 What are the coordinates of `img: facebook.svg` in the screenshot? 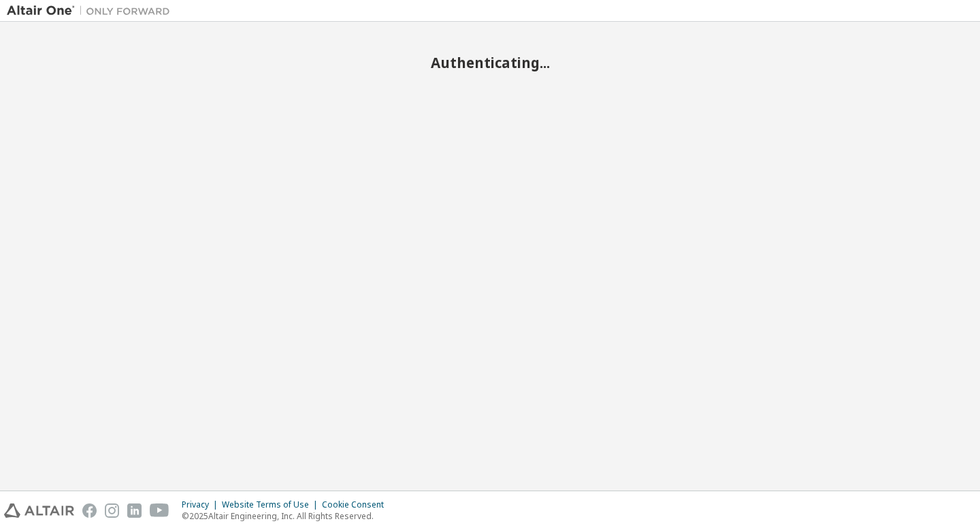 It's located at (89, 510).